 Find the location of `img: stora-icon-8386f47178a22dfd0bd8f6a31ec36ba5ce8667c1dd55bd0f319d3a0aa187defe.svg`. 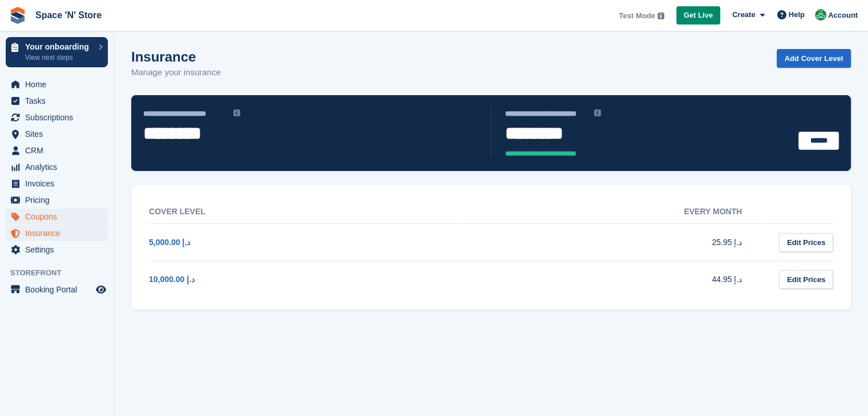

img: stora-icon-8386f47178a22dfd0bd8f6a31ec36ba5ce8667c1dd55bd0f319d3a0aa187defe.svg is located at coordinates (18, 16).